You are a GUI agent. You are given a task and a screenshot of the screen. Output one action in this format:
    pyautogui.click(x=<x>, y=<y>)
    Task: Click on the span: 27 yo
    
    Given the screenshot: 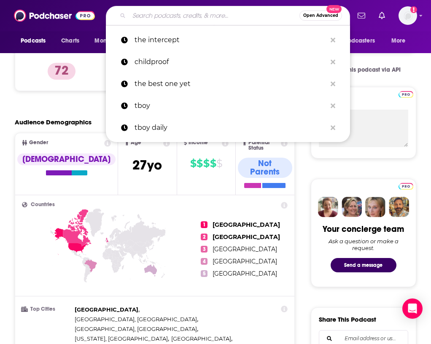 What is the action you would take?
    pyautogui.click(x=147, y=165)
    